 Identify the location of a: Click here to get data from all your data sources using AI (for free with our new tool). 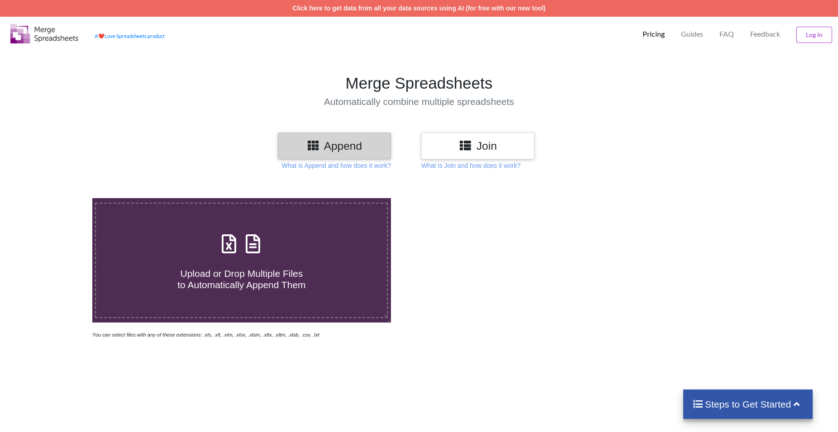
(419, 8).